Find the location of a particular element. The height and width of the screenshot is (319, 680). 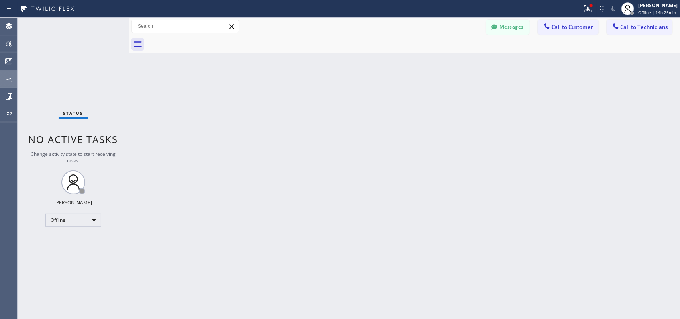

button: Call to Technicians is located at coordinates (640, 27).